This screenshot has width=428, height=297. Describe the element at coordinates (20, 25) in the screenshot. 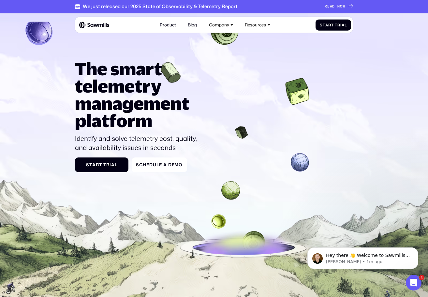

I see `img: Profile image for Winston` at that location.